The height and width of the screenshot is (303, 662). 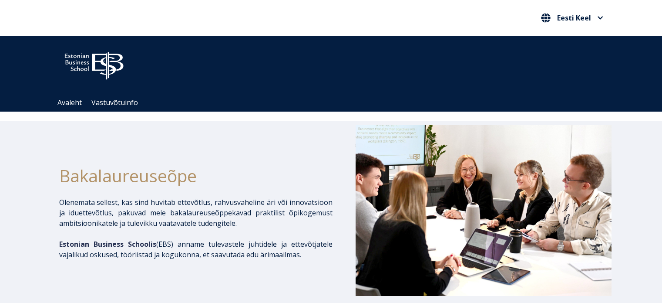 What do you see at coordinates (484, 210) in the screenshot?
I see `img: Bakalaureusetudengid` at bounding box center [484, 210].